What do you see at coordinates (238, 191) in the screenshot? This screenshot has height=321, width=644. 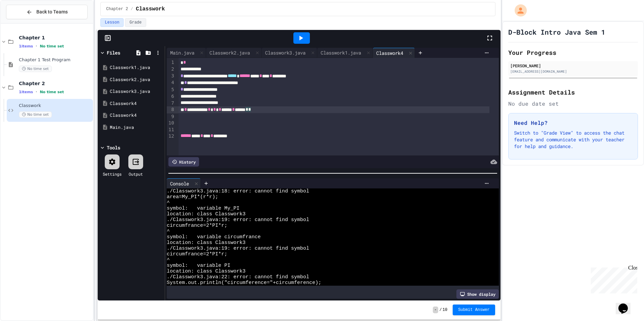 I see `span: ./Classwork3.java:18: error: cannot find symbol` at bounding box center [238, 191].